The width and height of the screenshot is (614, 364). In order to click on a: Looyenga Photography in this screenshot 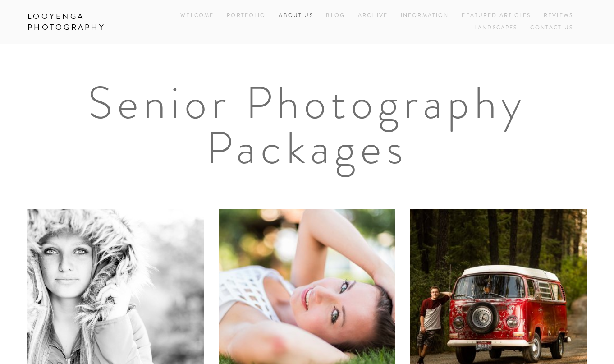, I will do `click(84, 22)`.